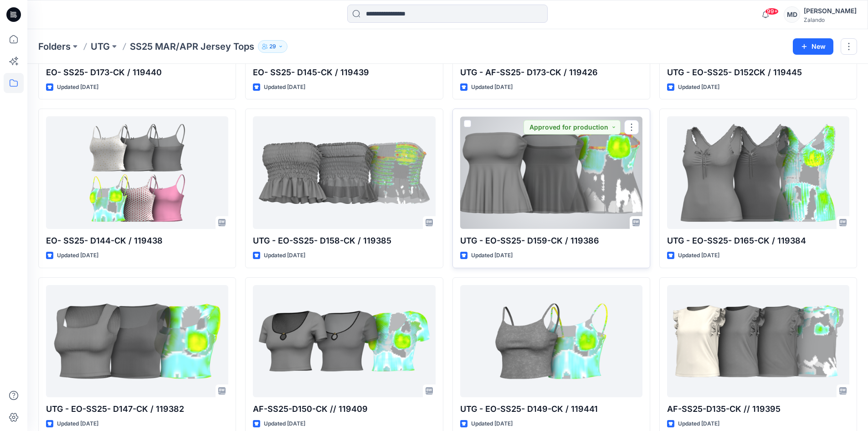 Image resolution: width=868 pixels, height=431 pixels. I want to click on p: EO- SS25- D145-CK / 119439, so click(344, 73).